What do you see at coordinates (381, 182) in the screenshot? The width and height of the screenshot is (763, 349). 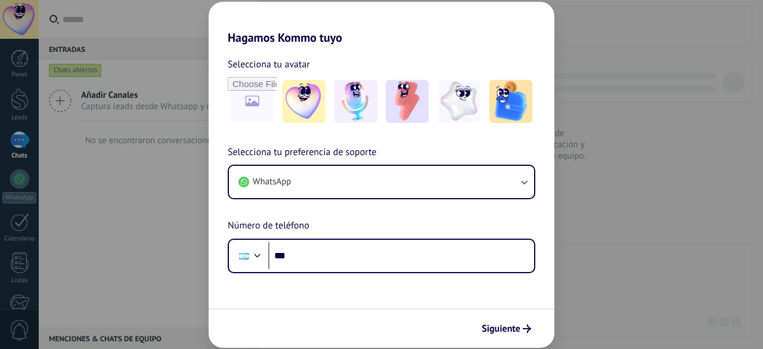 I see `button: WhatsApp` at bounding box center [381, 182].